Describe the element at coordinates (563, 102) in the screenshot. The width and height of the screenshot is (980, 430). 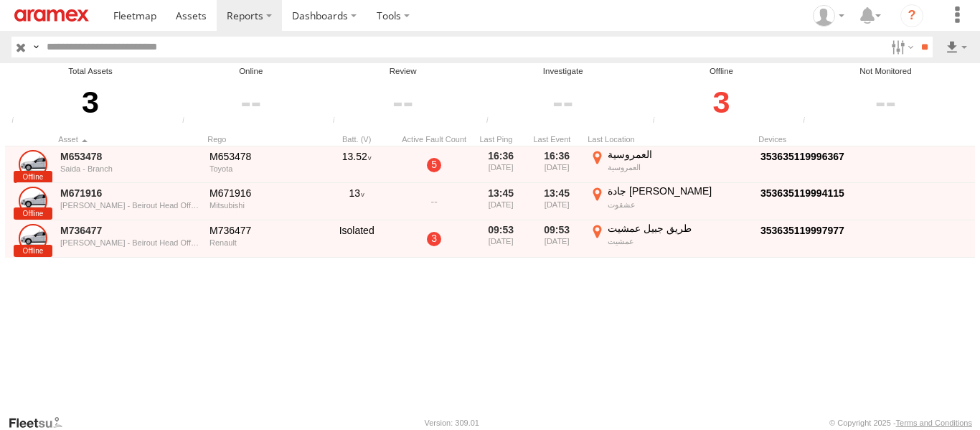
I see `div: Click to filter by Investigate` at that location.